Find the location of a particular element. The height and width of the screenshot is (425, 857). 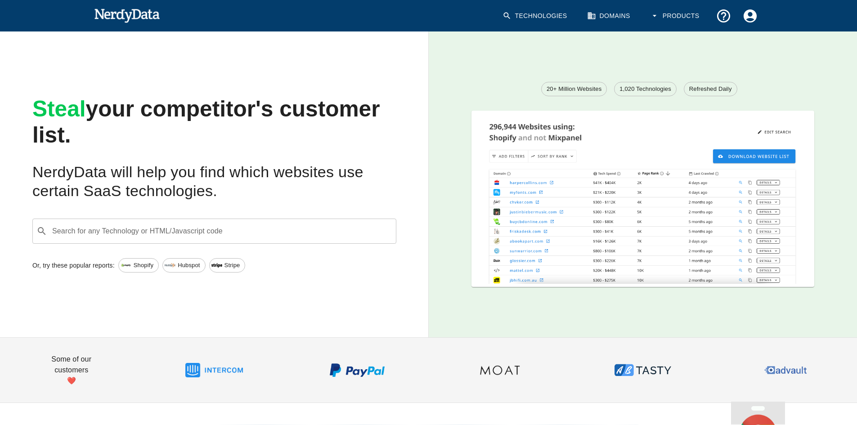

h1: your competitor's customer list. is located at coordinates (214, 122).